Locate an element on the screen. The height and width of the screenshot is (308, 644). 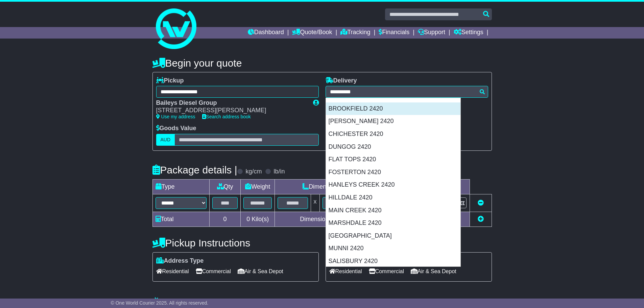
td: Dimensions (L x W x H) is located at coordinates (338, 186).